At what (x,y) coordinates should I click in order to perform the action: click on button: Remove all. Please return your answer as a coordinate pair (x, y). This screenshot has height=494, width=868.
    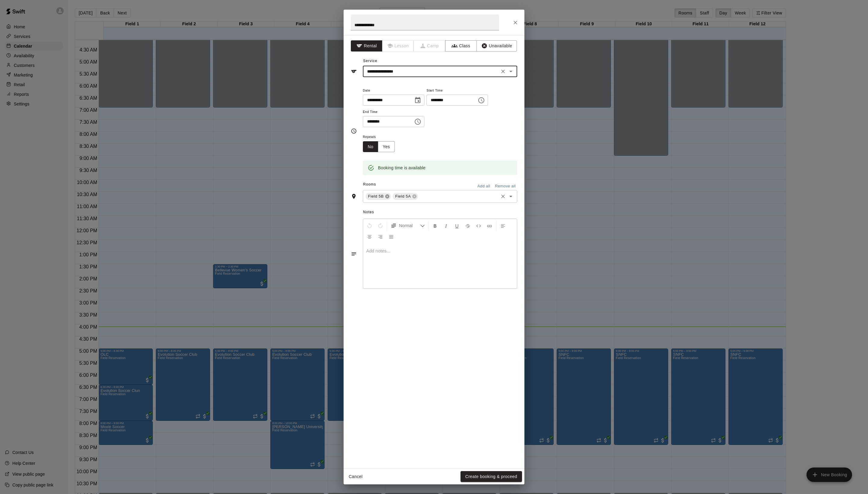
    Looking at the image, I should click on (505, 186).